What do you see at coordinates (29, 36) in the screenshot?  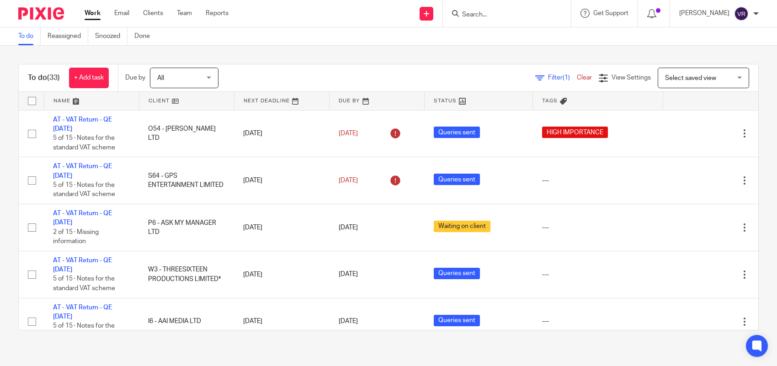 I see `a: To do` at bounding box center [29, 36].